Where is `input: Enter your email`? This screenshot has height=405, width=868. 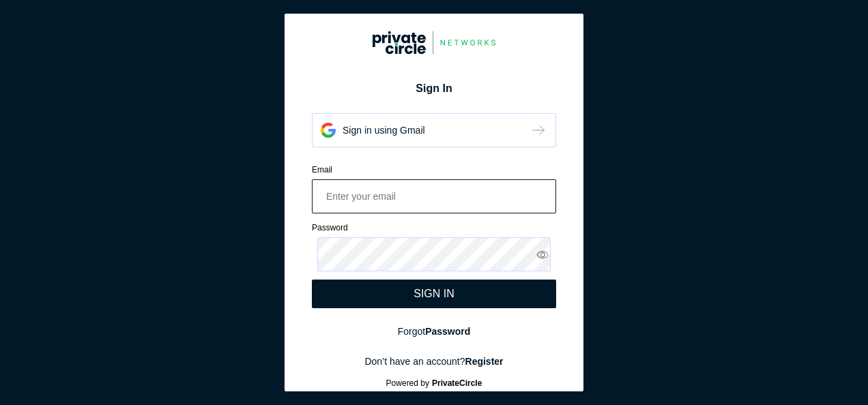
input: Enter your email is located at coordinates (434, 197).